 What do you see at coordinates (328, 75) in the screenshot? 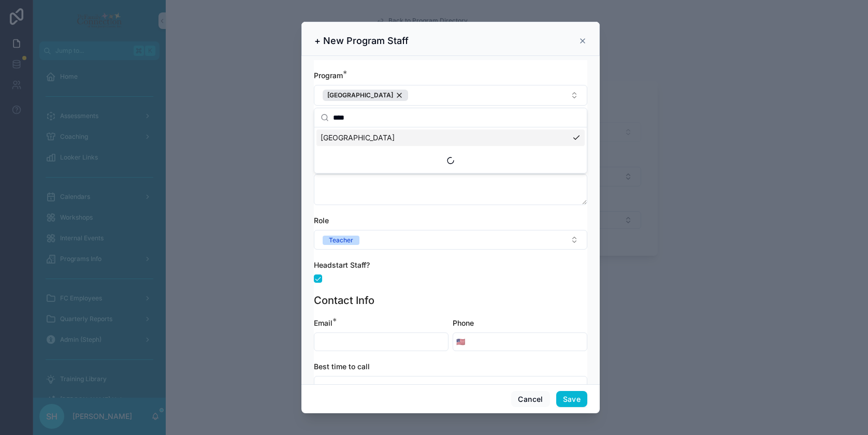
I see `span: Program` at bounding box center [328, 75].